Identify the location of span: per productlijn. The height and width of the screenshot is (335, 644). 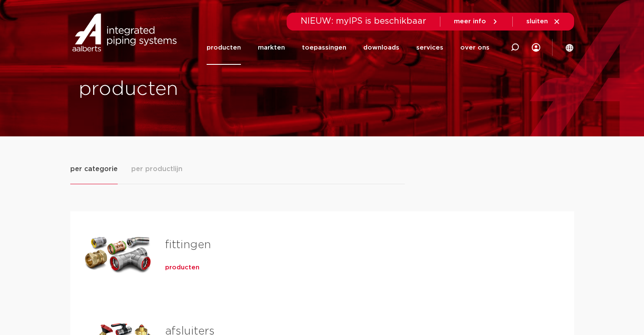
(157, 169).